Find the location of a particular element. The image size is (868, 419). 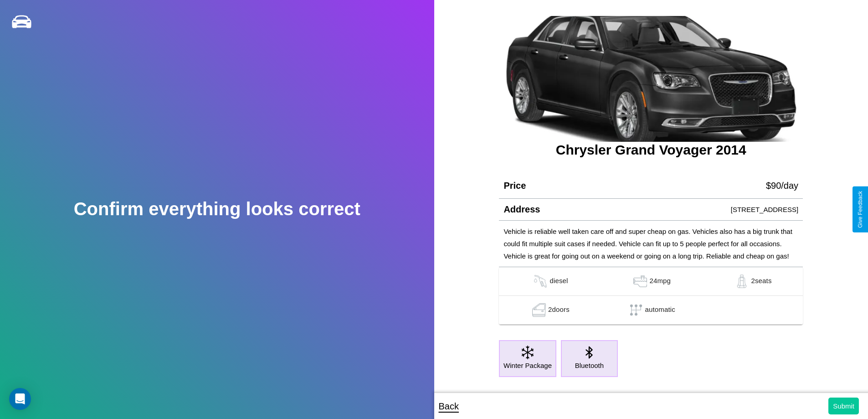

p: Bluetooth is located at coordinates (589, 365).